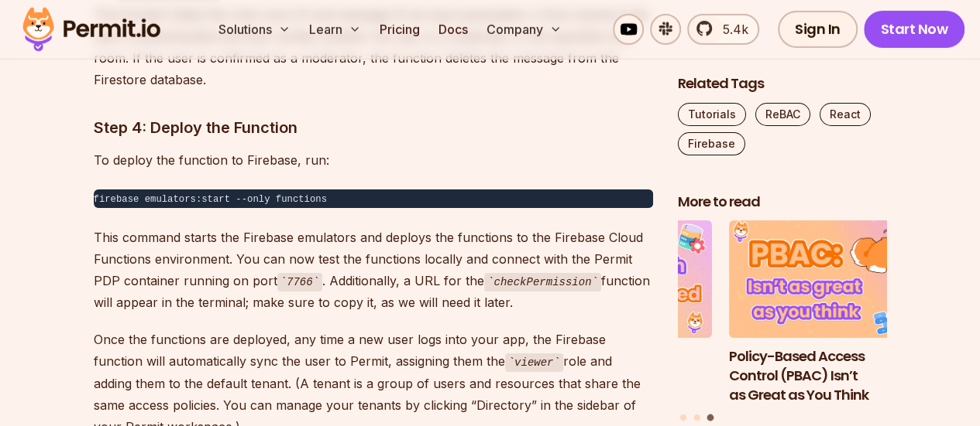 This screenshot has width=980, height=426. Describe the element at coordinates (833, 314) in the screenshot. I see `a: Policy-Based Access Control (PBAC) Isn’t as Great as You ThinkPolicy-Based Access Control (PBAC) ...` at that location.